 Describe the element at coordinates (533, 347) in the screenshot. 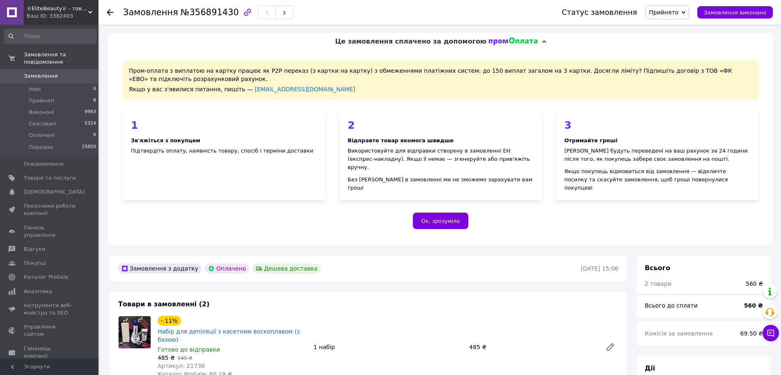

I see `div: 485 ₴` at that location.